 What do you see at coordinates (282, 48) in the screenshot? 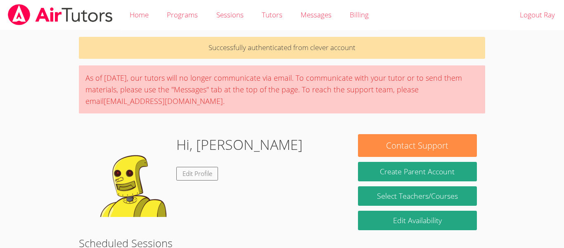
I see `p: Successfully authenticated from clever account` at bounding box center [282, 48].